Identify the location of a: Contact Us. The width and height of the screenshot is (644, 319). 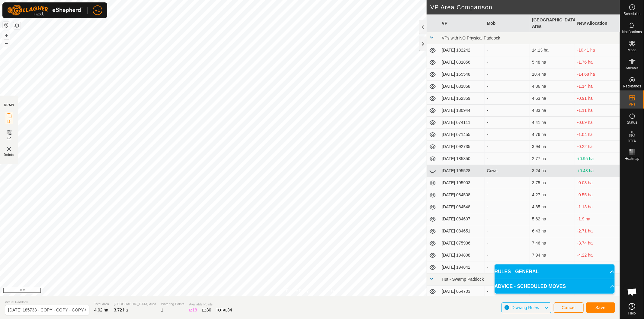
(325, 291).